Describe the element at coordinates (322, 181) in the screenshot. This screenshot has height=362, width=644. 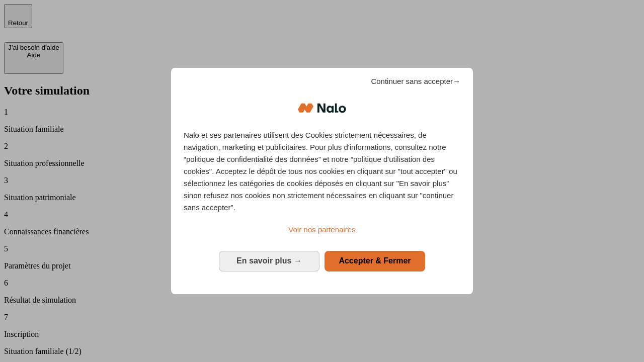
I see `div: Bienvenue chez Nalo Gestion du consentement` at that location.